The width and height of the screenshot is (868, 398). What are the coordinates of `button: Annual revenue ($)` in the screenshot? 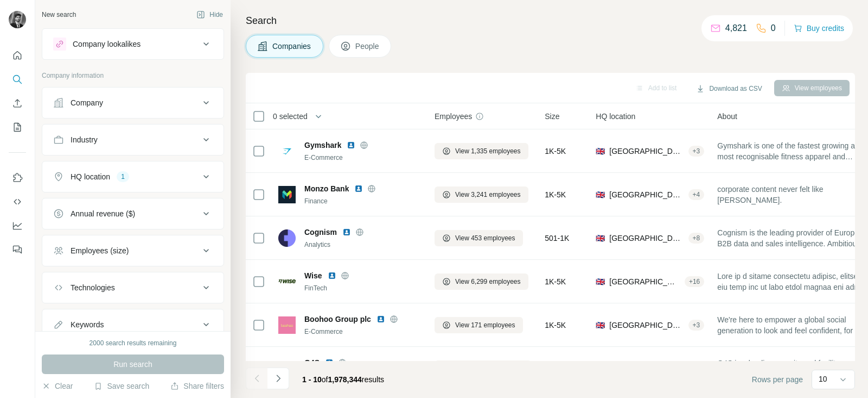 It's located at (133, 214).